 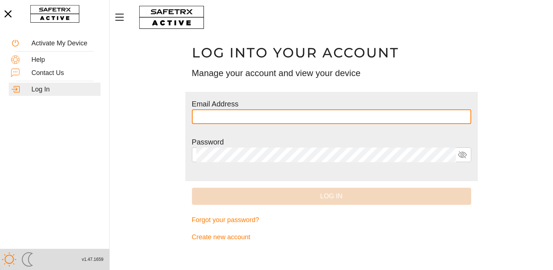 What do you see at coordinates (122, 17) in the screenshot?
I see `button: Menu` at bounding box center [122, 17].